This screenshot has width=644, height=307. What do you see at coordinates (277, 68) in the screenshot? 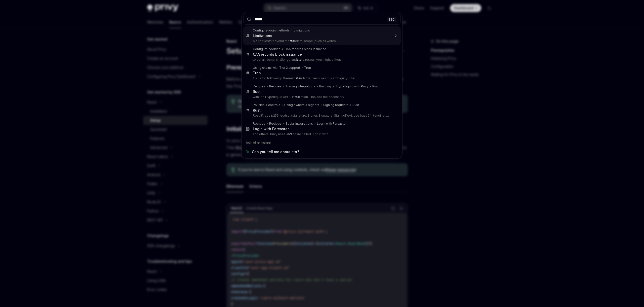
I see `div: Using chains with Tier 2 support` at bounding box center [277, 68].